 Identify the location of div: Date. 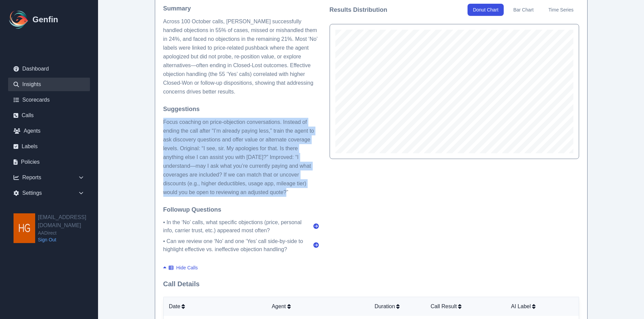
(215, 307).